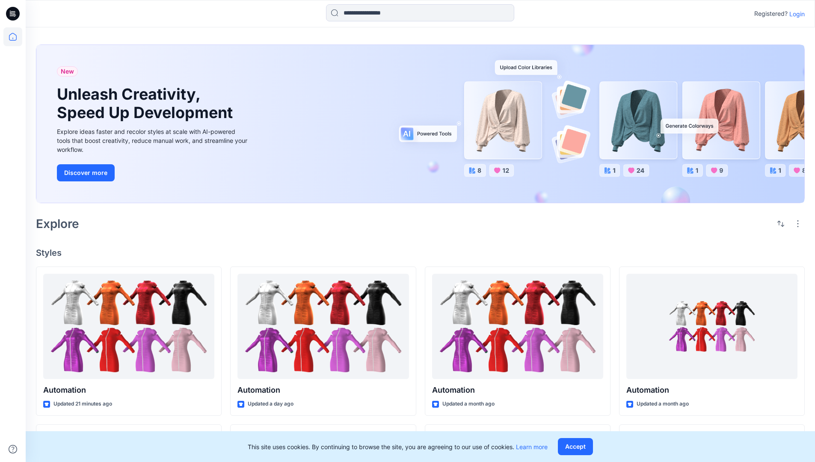  What do you see at coordinates (797, 14) in the screenshot?
I see `p: Login` at bounding box center [797, 14].